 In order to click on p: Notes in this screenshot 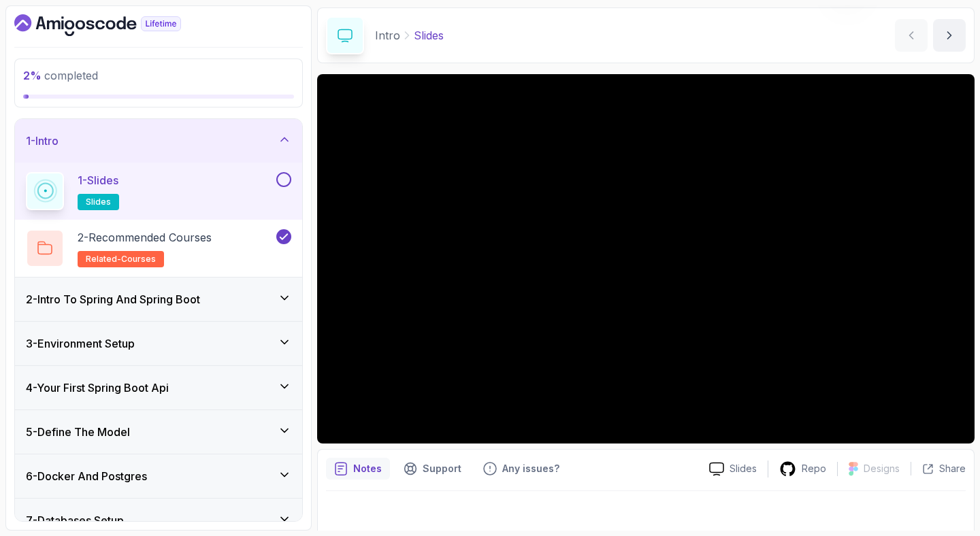, I will do `click(367, 469)`.